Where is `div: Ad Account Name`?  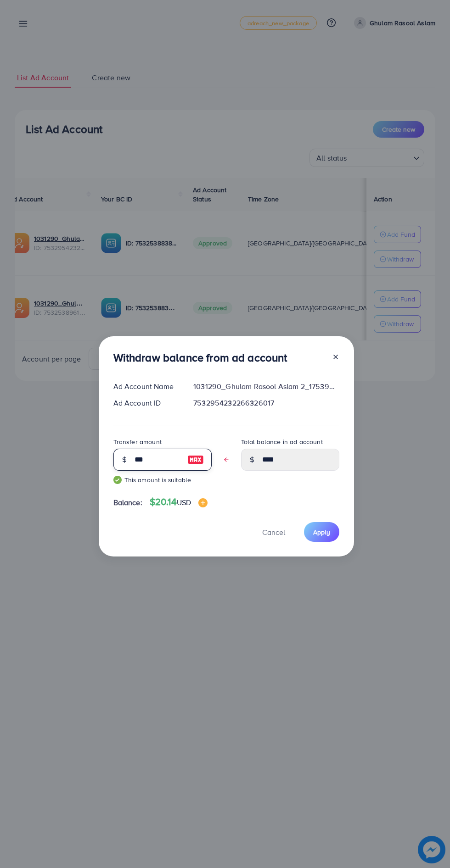 div: Ad Account Name is located at coordinates (146, 386).